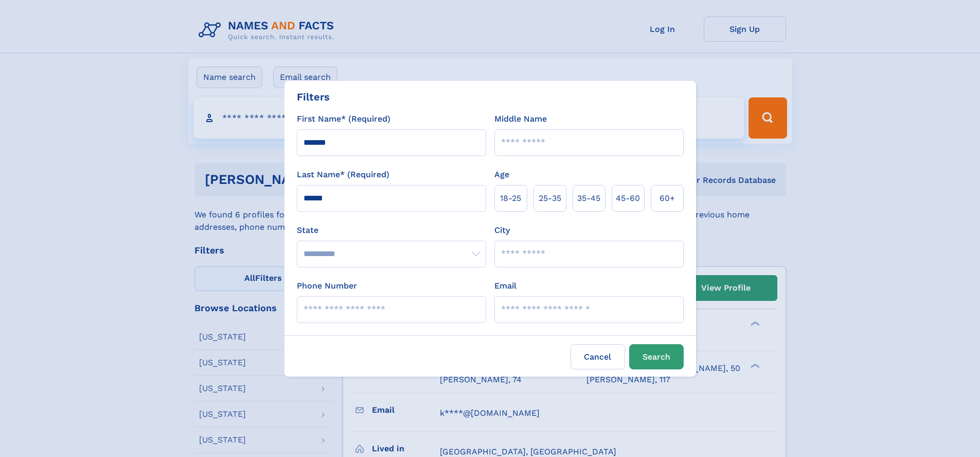 This screenshot has height=457, width=980. I want to click on label: First Name* (Required), so click(344, 119).